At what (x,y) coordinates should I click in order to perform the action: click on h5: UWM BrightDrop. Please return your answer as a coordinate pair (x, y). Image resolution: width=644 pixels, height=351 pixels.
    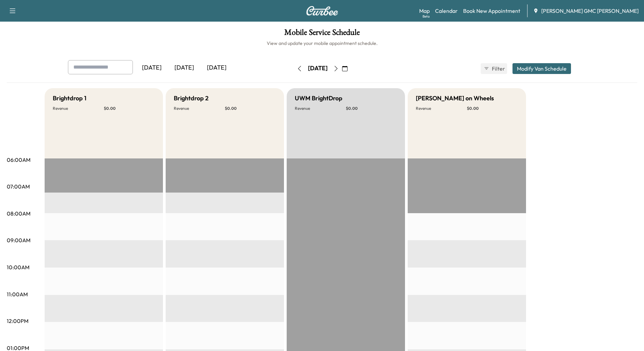
    Looking at the image, I should click on (318, 99).